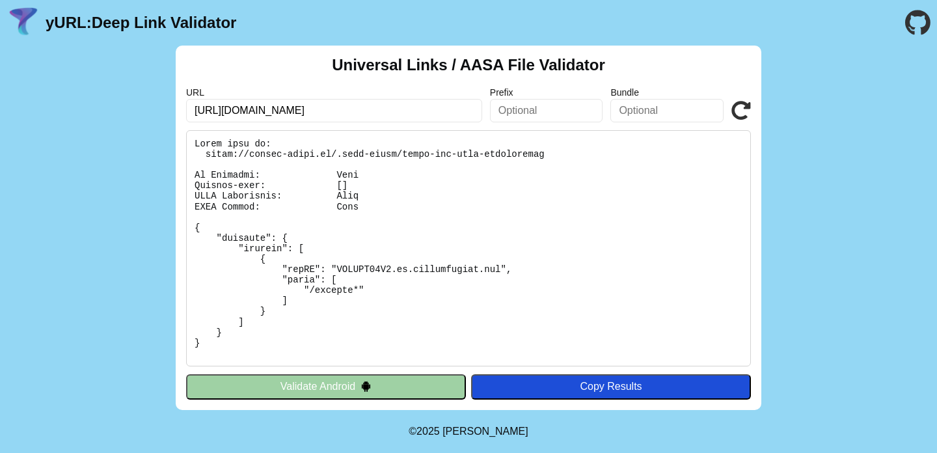  What do you see at coordinates (366, 386) in the screenshot?
I see `img: droidIcon.svg` at bounding box center [366, 386].